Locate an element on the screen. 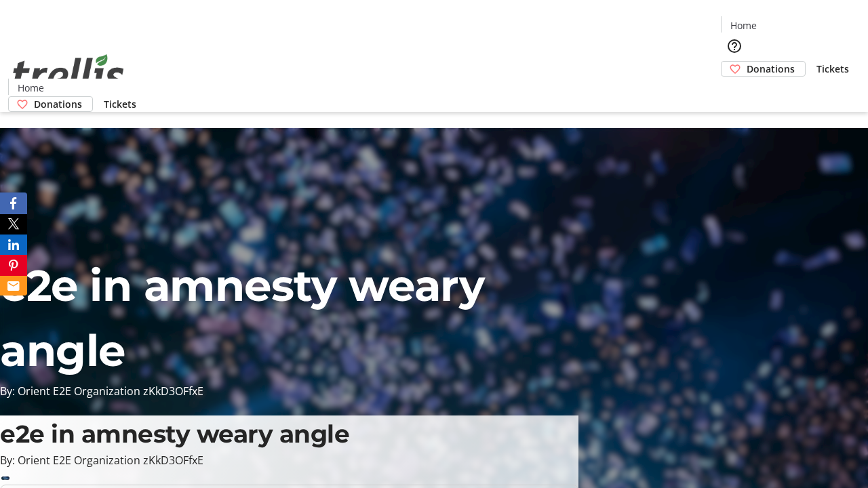  img: Orient E2E Organization zKkD3OFfxE's Logo is located at coordinates (69, 73).